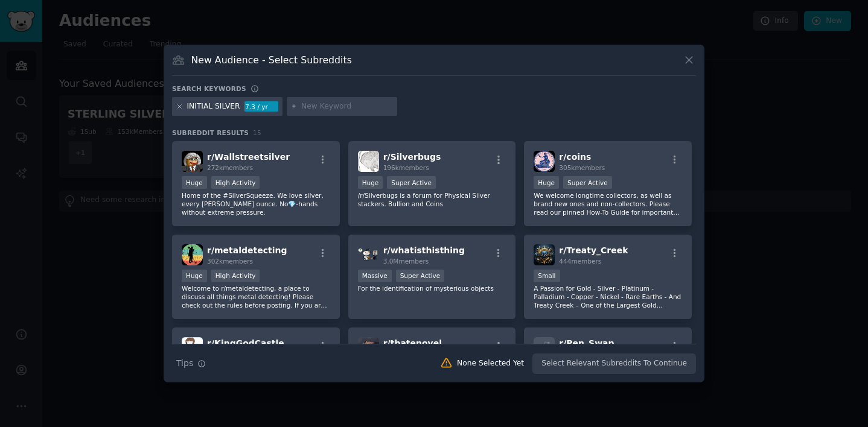 This screenshot has height=427, width=868. Describe the element at coordinates (593, 250) in the screenshot. I see `span: r/ Treaty_Creek` at that location.